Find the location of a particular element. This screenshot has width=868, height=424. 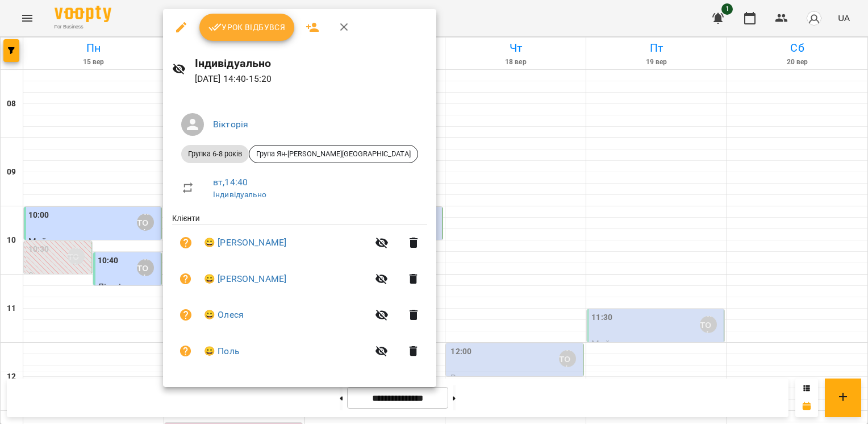

a: Індивідуально is located at coordinates (239, 194).